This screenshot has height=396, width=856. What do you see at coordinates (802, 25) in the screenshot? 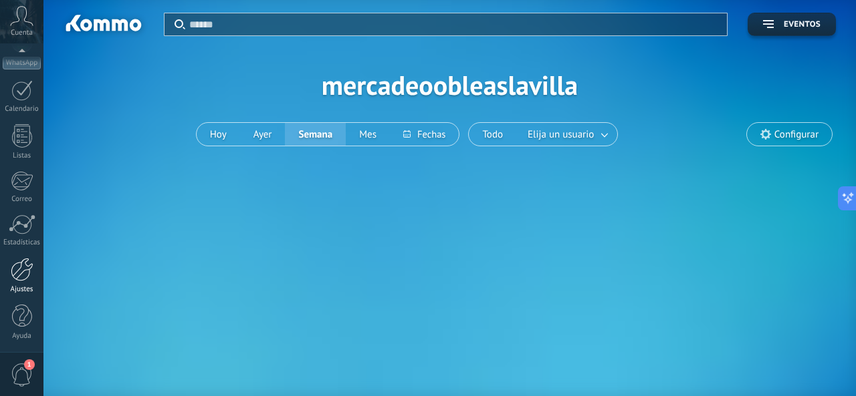
I see `span: Eventos` at bounding box center [802, 25].